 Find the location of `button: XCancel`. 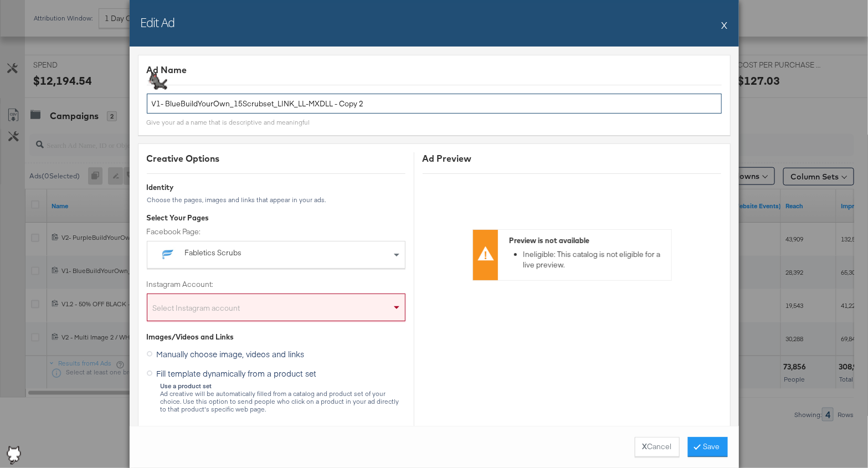

button: XCancel is located at coordinates (657, 447).